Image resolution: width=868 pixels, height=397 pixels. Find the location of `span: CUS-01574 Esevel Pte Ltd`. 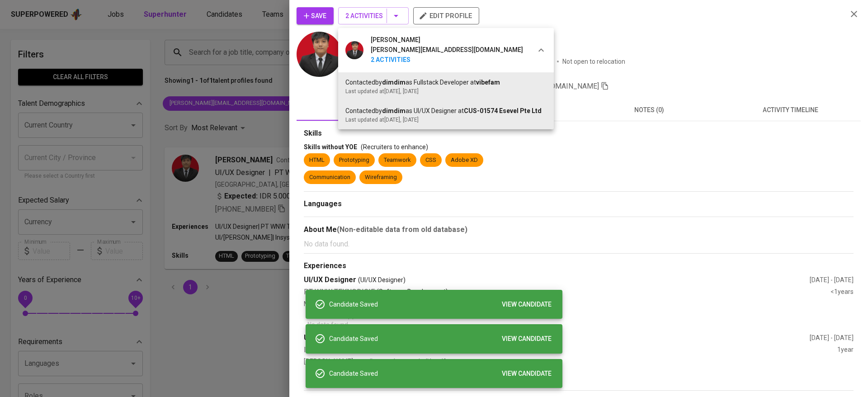

span: CUS-01574 Esevel Pte Ltd is located at coordinates (502, 111).